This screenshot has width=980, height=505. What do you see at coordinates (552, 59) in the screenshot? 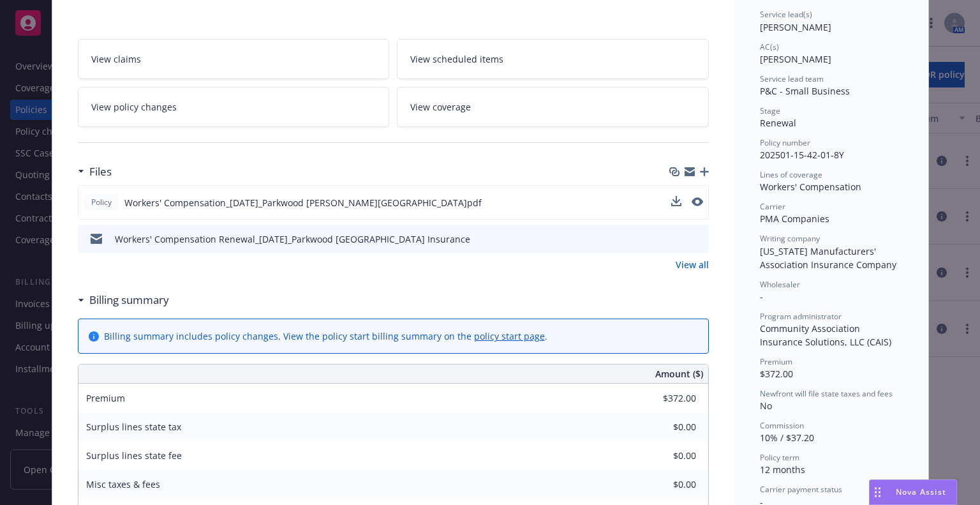
I see `a: View scheduled items` at bounding box center [552, 59].